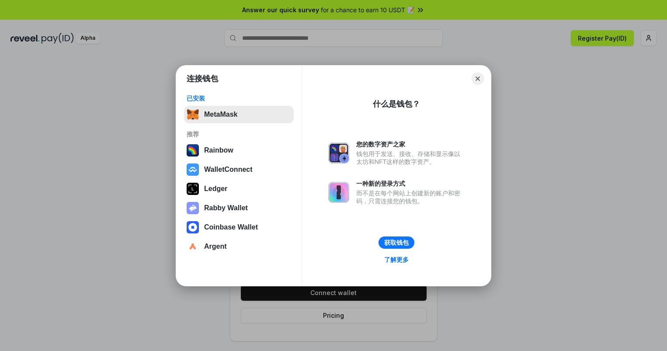 This screenshot has width=667, height=351. I want to click on button: MetaMask, so click(239, 114).